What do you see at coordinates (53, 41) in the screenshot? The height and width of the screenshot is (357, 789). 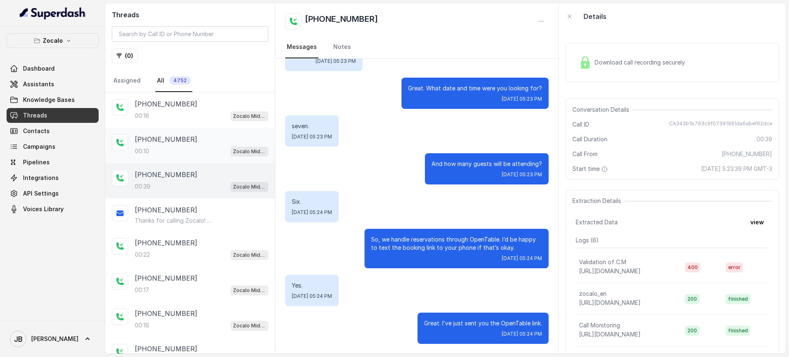 I see `p: Zocalo` at bounding box center [53, 41].